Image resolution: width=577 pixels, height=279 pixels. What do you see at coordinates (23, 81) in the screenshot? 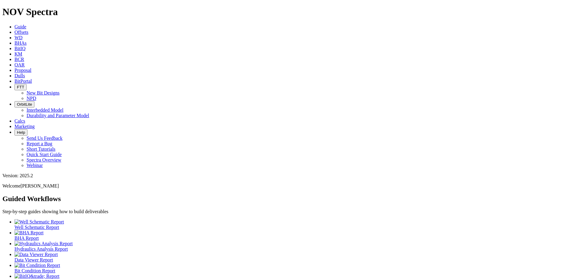
I see `span: BitPortal` at bounding box center [23, 81].